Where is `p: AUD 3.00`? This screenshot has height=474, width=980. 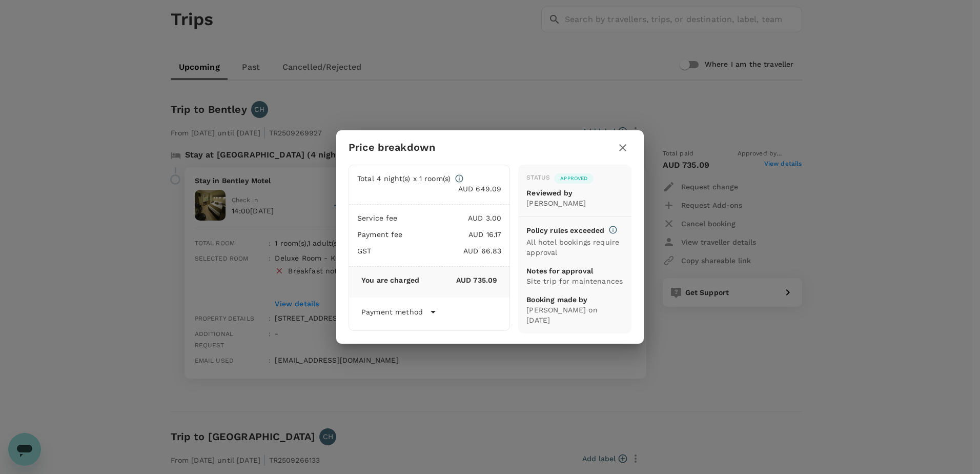 p: AUD 3.00 is located at coordinates (449, 218).